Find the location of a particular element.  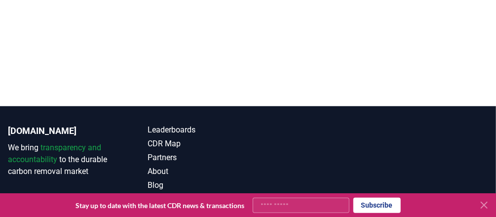

a: Blog is located at coordinates (198, 185).